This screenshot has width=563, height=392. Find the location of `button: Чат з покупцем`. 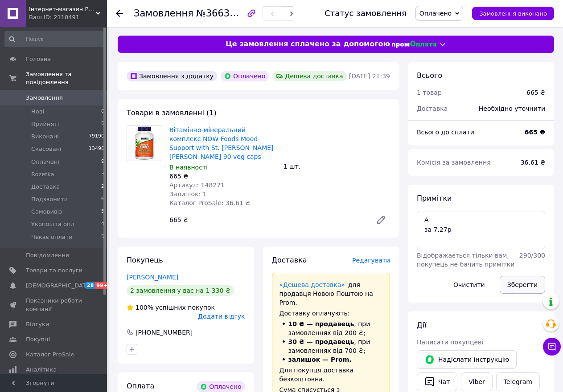

button: Чат з покупцем is located at coordinates (552, 347).